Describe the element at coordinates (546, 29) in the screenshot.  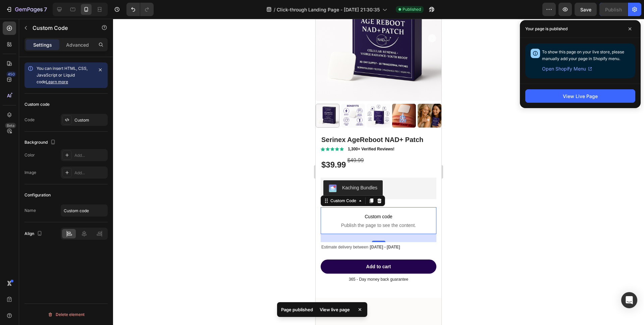
I see `p: Your page is published` at that location.